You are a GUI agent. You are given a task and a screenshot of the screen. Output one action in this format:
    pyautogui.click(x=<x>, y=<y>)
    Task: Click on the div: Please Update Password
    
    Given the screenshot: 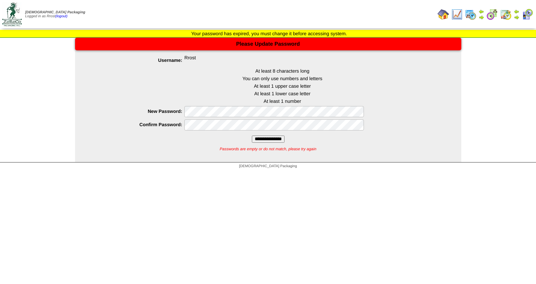 What is the action you would take?
    pyautogui.click(x=268, y=44)
    